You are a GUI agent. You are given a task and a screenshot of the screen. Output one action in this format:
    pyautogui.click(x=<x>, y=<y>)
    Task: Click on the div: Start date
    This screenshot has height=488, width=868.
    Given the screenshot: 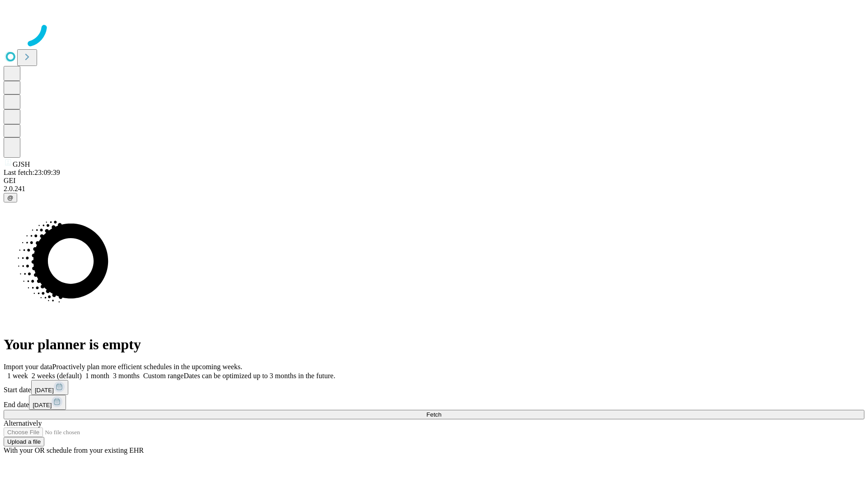 What is the action you would take?
    pyautogui.click(x=434, y=388)
    